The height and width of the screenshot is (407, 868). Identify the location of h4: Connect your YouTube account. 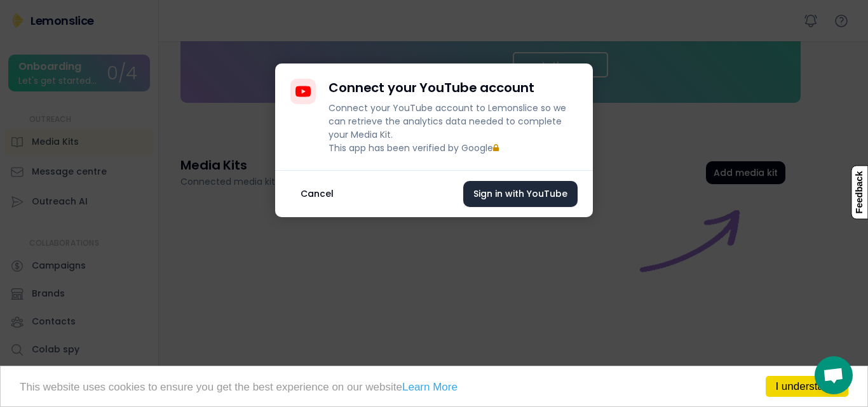
(431, 88).